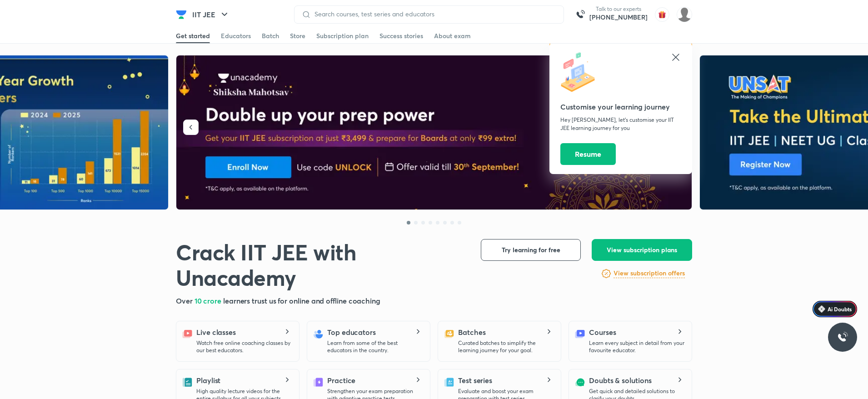  Describe the element at coordinates (580, 14) in the screenshot. I see `img: call-us` at that location.